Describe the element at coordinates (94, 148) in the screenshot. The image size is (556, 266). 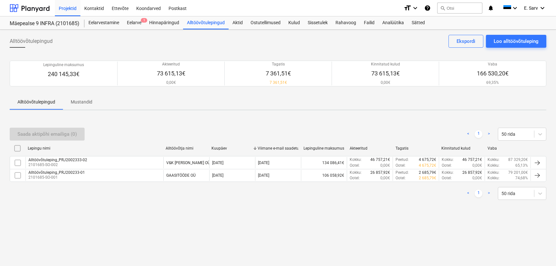
I see `div: Lepingu nimi` at that location.